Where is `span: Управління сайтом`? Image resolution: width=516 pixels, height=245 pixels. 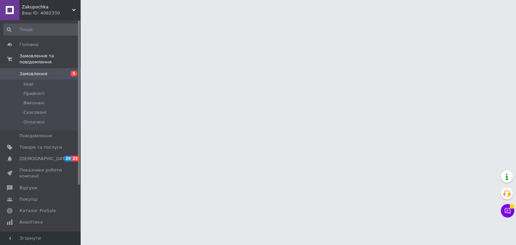
span: Управління сайтом is located at coordinates (41, 237).